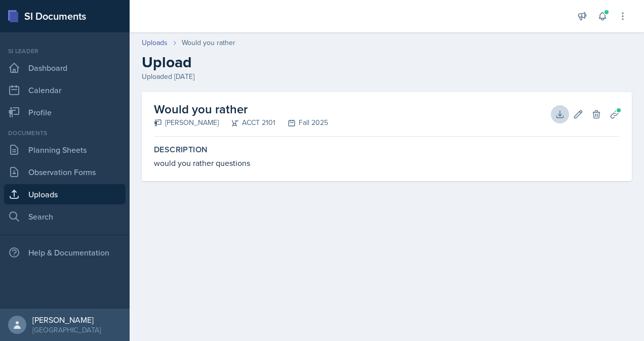 The image size is (644, 341). Describe the element at coordinates (302, 122) in the screenshot. I see `div: Fall 2025` at that location.